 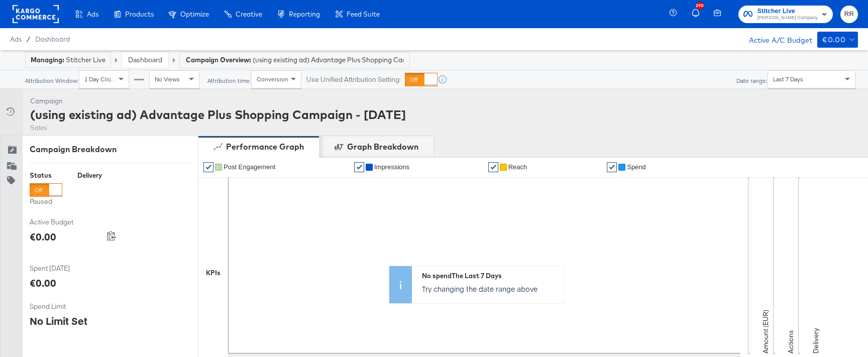 I want to click on span: Stitcher Live, so click(x=788, y=11).